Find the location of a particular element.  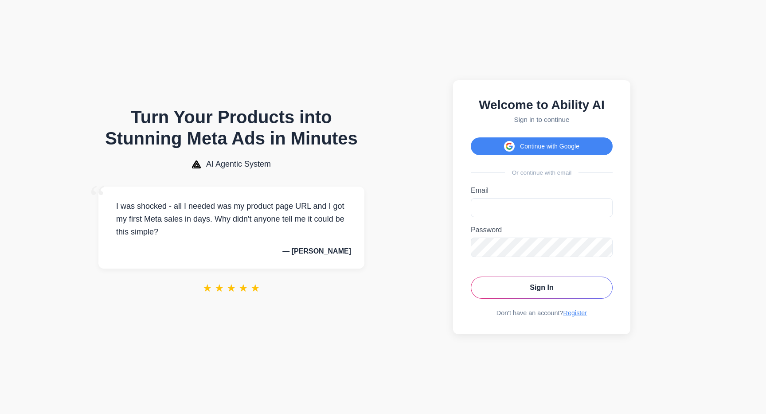

label: Email is located at coordinates (542, 191).